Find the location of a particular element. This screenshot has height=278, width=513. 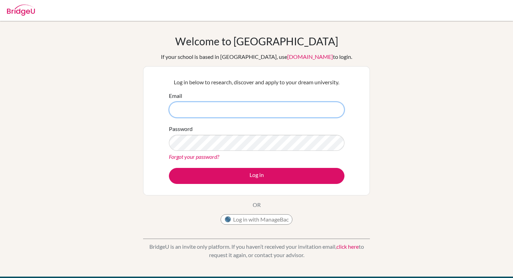

a: click here is located at coordinates (348, 247).